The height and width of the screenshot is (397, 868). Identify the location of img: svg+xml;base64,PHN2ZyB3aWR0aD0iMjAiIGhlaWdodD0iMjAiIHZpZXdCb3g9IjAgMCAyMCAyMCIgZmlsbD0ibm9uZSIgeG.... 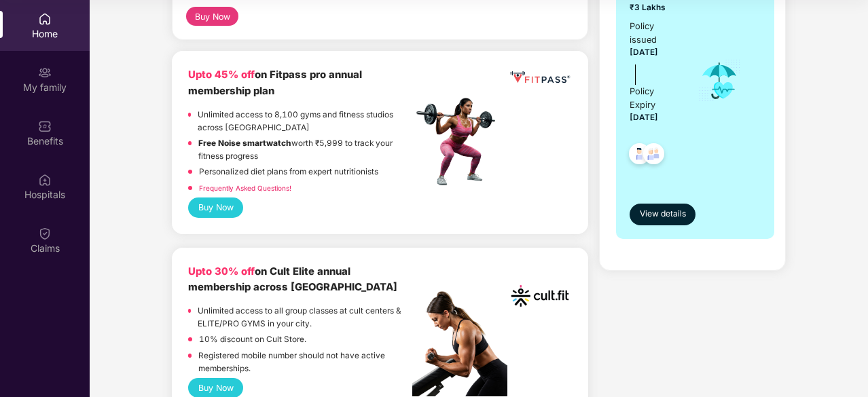
(45, 73).